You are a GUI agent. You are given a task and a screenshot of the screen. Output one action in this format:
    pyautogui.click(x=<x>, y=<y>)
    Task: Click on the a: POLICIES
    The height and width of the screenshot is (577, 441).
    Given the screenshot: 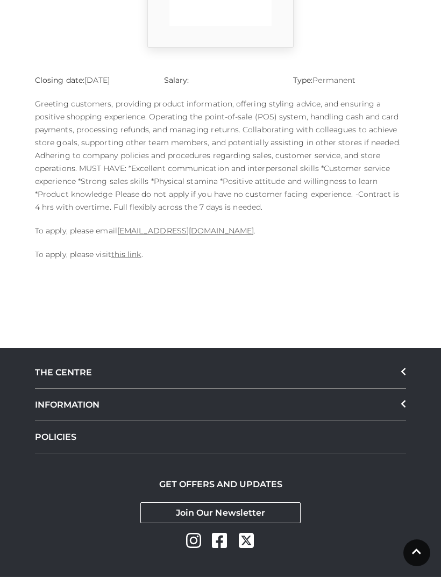 What is the action you would take?
    pyautogui.click(x=220, y=437)
    